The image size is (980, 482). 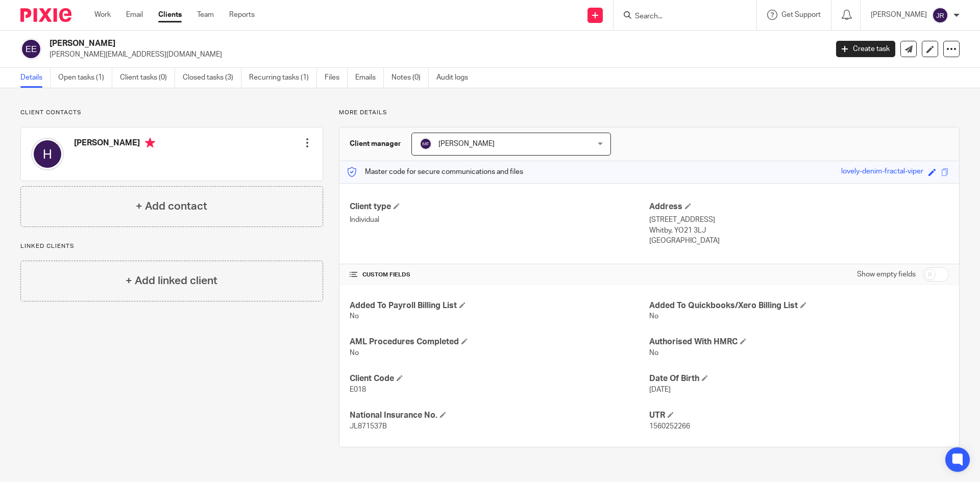 What do you see at coordinates (500, 306) in the screenshot?
I see `h4: Added To Payroll Billing List` at bounding box center [500, 306].